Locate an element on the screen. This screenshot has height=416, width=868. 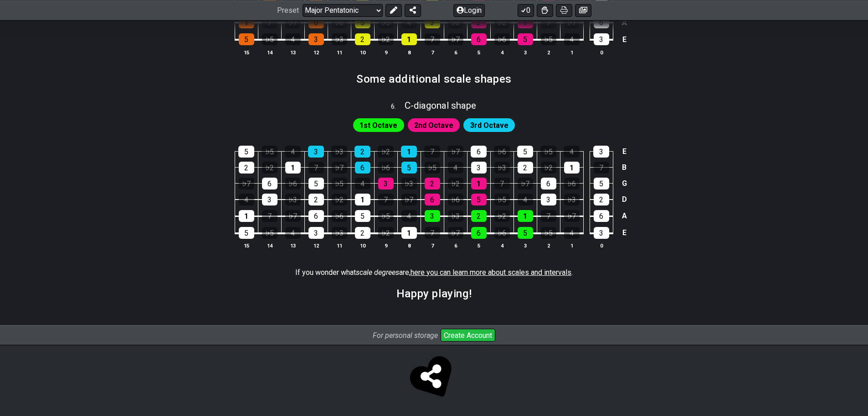
td: B is located at coordinates (624, 167).